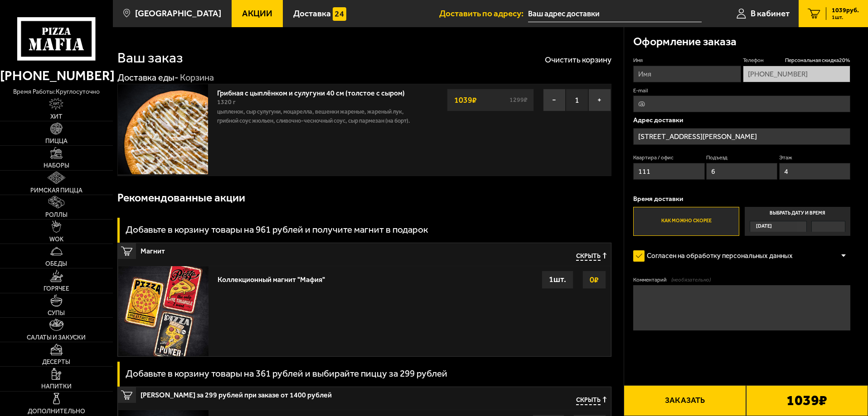 The width and height of the screenshot is (868, 416). Describe the element at coordinates (289, 249) in the screenshot. I see `span: Магнит` at that location.